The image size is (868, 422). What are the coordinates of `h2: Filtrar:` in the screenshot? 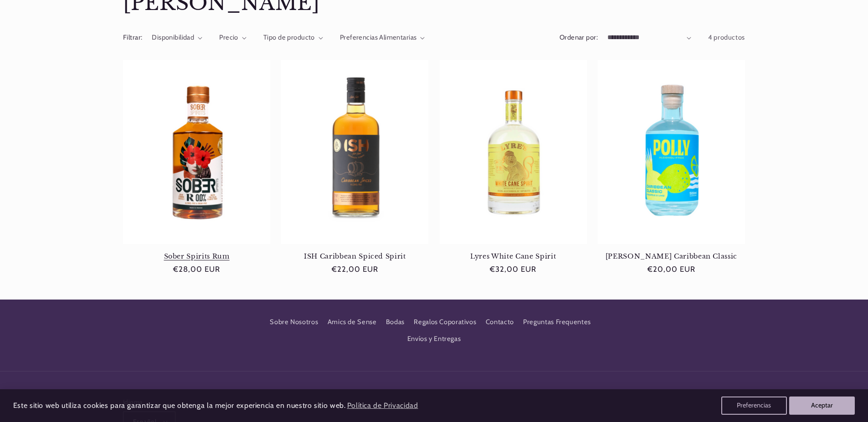 It's located at (132, 38).